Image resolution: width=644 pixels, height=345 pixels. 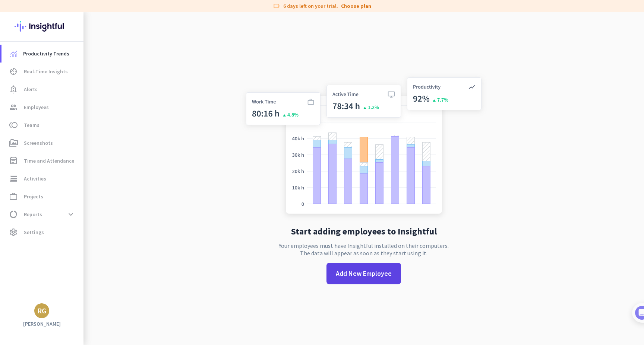 What do you see at coordinates (42, 125) in the screenshot?
I see `a: tollTeams` at bounding box center [42, 125].